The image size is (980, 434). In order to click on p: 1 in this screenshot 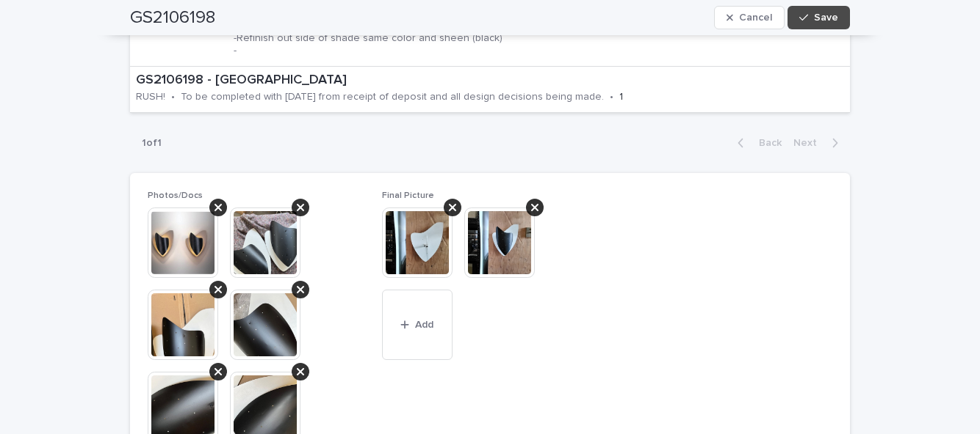, I will do `click(621, 97)`.